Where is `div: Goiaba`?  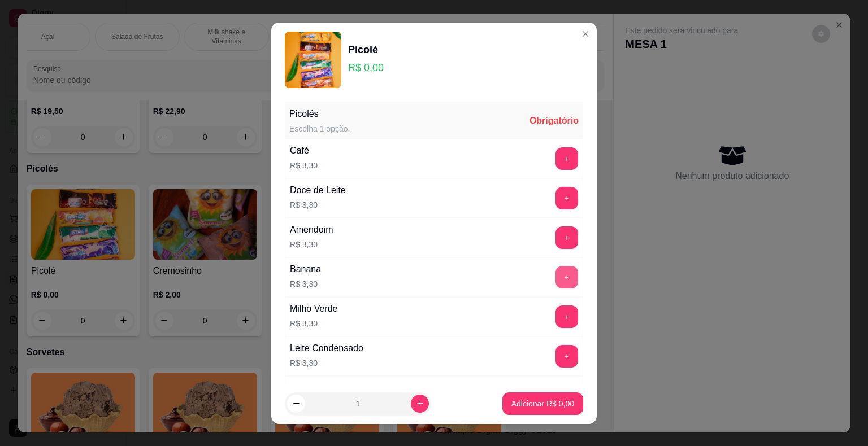 div: Goiaba is located at coordinates (304, 388).